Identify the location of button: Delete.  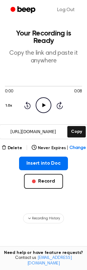
(12, 148).